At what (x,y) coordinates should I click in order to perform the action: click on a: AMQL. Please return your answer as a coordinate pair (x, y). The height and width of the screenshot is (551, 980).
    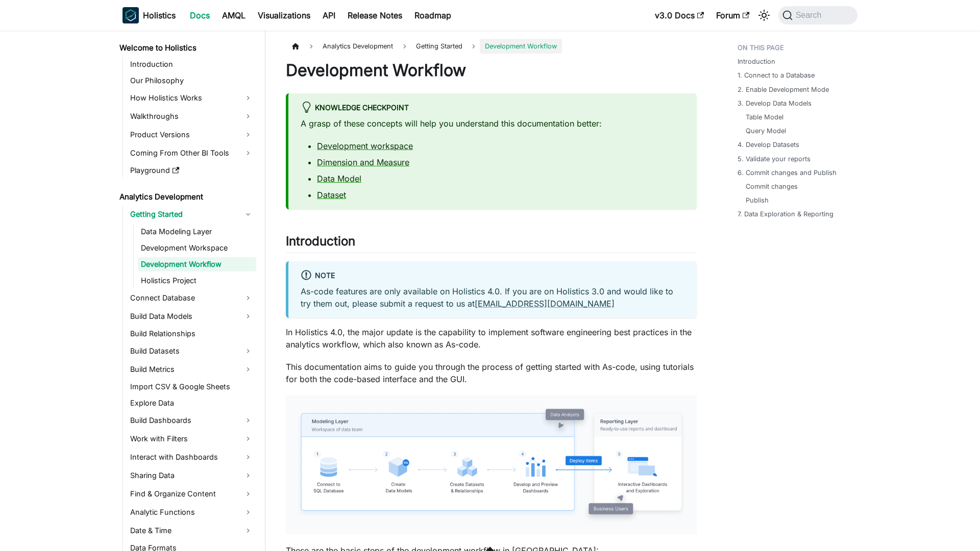
    Looking at the image, I should click on (234, 15).